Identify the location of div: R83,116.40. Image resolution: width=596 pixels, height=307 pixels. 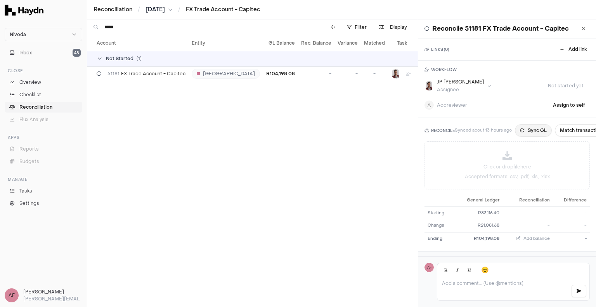
(478, 213).